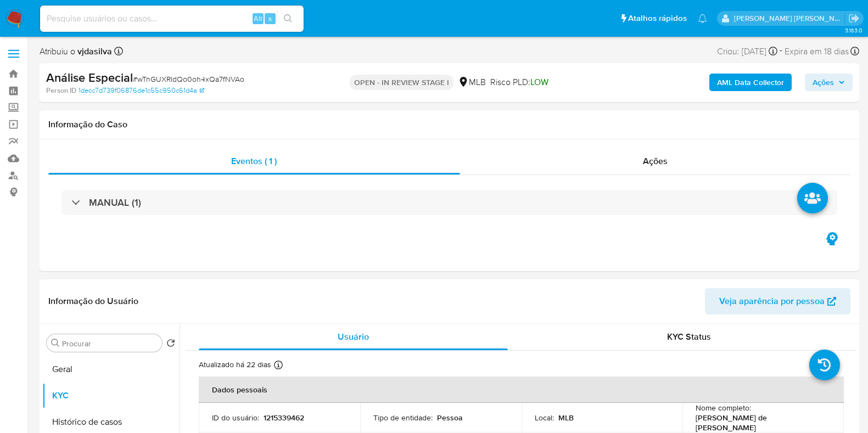 This screenshot has width=868, height=433. Describe the element at coordinates (772, 301) in the screenshot. I see `span: Veja aparência por pessoa` at that location.